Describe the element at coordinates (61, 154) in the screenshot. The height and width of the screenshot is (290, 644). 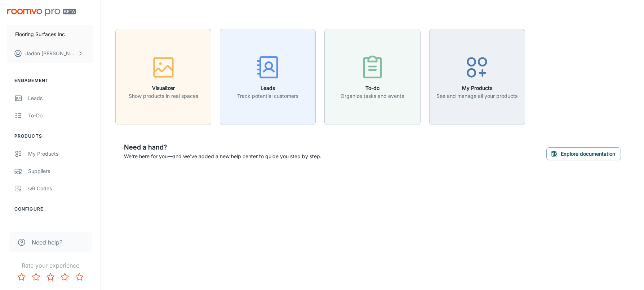
I see `div: My Products` at that location.